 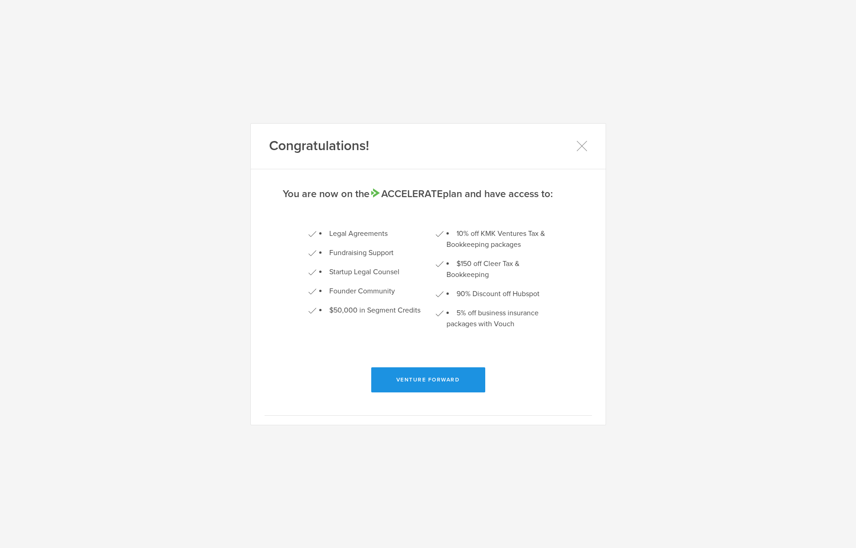 What do you see at coordinates (406, 194) in the screenshot?
I see `span: Accelerate` at bounding box center [406, 194].